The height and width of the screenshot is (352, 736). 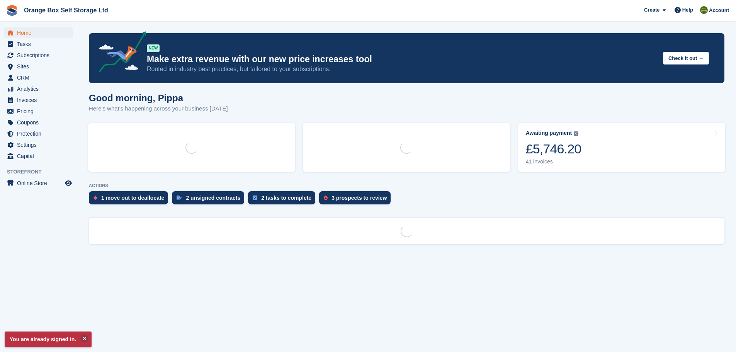 I want to click on div: 1 move out to deallocate, so click(x=132, y=198).